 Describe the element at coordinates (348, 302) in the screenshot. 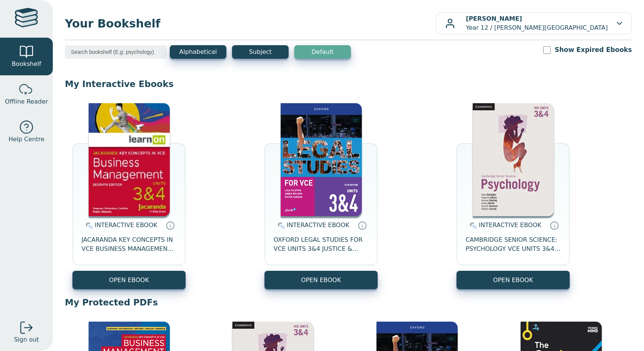

I see `p: My Protected PDFs` at that location.